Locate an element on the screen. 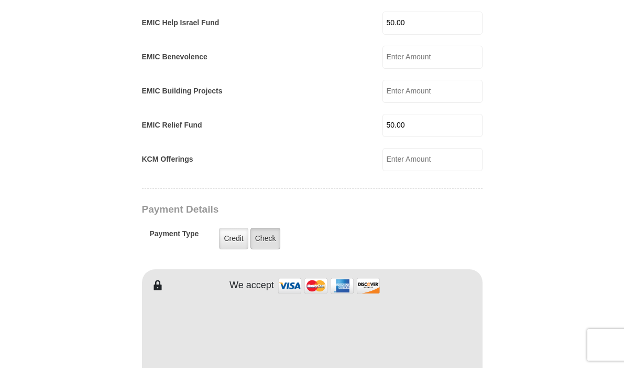  label: EMIC Relief Fund is located at coordinates (172, 125).